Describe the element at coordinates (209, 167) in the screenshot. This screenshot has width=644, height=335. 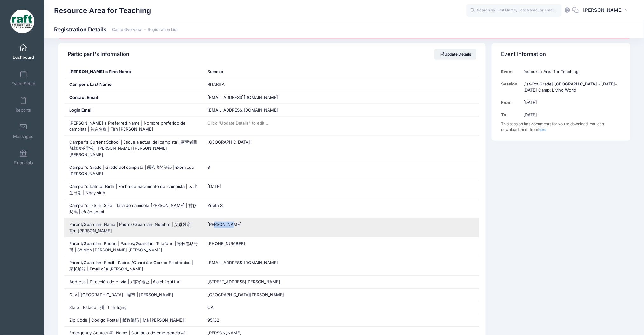
I see `span: 3` at that location.